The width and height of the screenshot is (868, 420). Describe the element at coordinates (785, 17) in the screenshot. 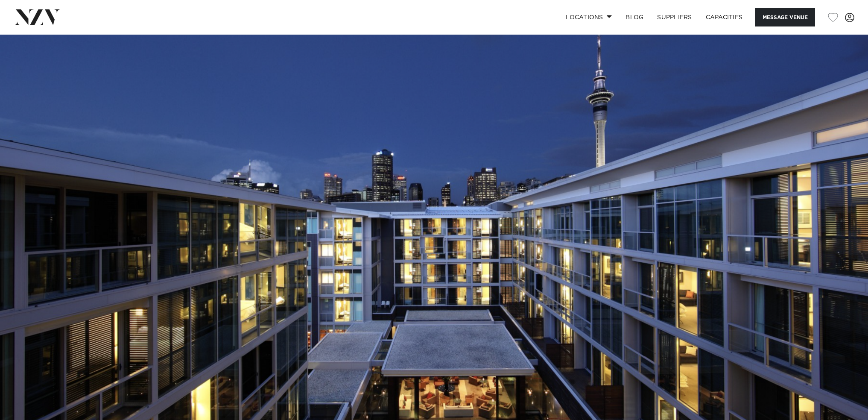

I see `button: Message Venue` at that location.